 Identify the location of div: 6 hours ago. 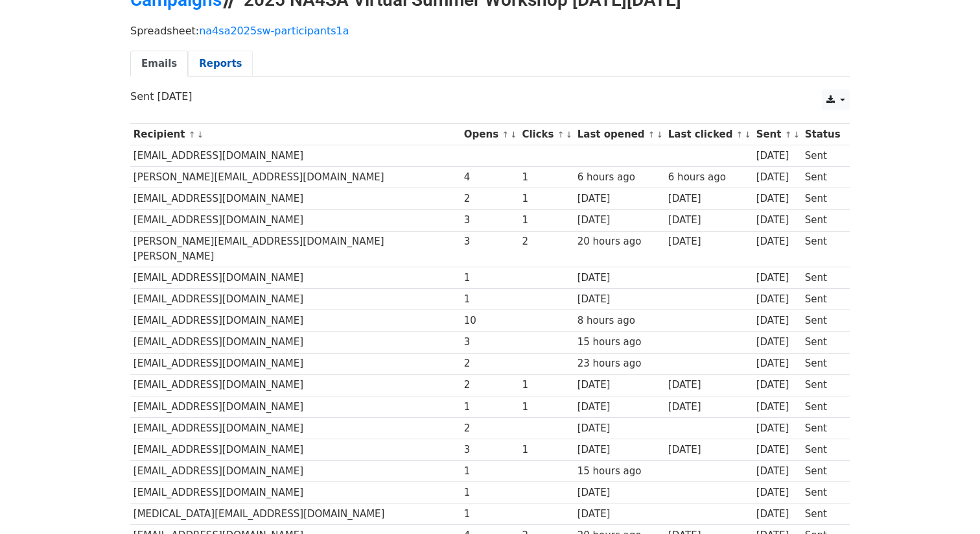
(709, 177).